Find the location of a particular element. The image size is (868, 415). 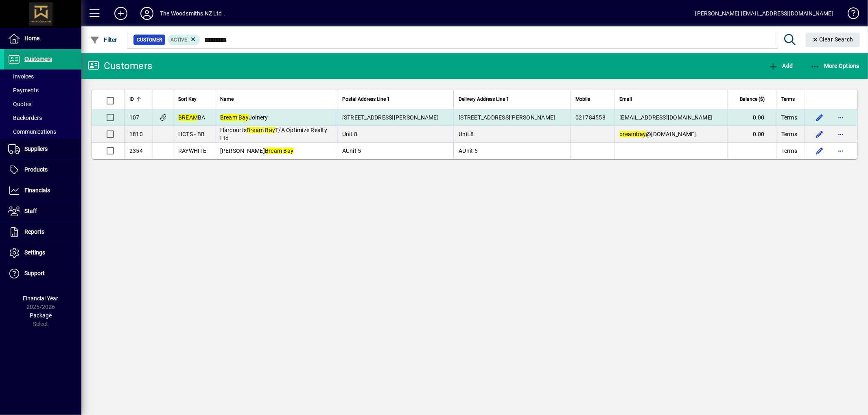

span: Reports is located at coordinates (34, 231).